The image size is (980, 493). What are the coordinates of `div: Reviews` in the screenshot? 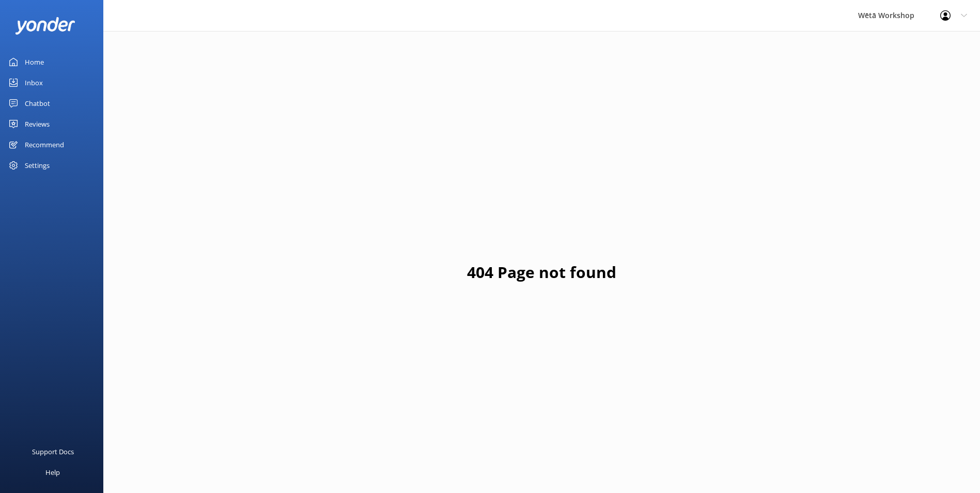 It's located at (37, 124).